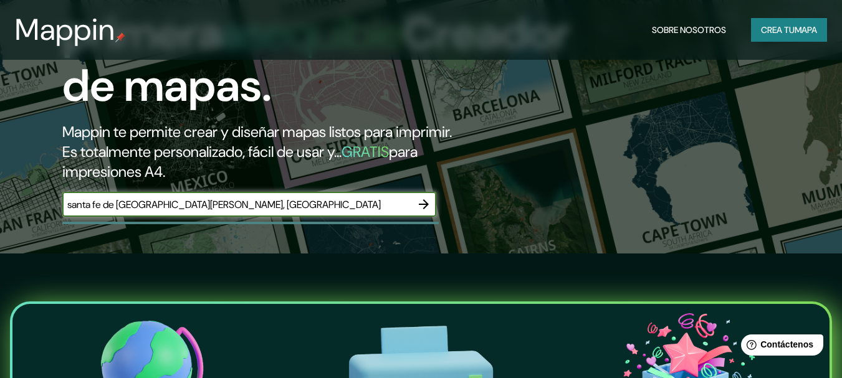  What do you see at coordinates (777, 30) in the screenshot?
I see `font: Crea tu` at bounding box center [777, 30].